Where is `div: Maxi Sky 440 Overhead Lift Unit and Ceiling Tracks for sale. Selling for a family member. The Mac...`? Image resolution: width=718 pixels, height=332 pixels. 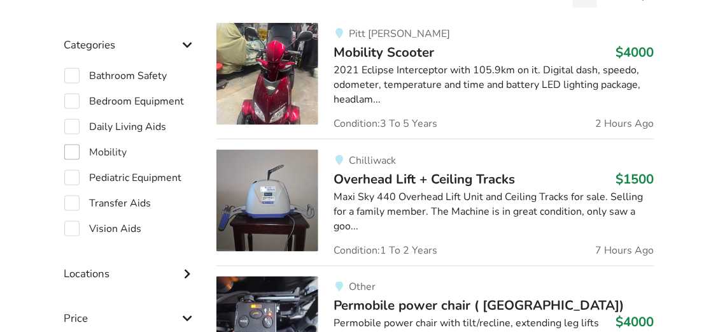
div: Maxi Sky 440 Overhead Lift Unit and Ceiling Tracks for sale. Selling for a family member. The Mac... is located at coordinates (494, 211).